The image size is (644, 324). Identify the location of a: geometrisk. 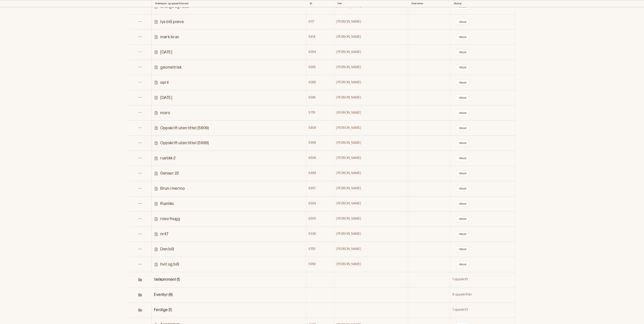
(230, 67).